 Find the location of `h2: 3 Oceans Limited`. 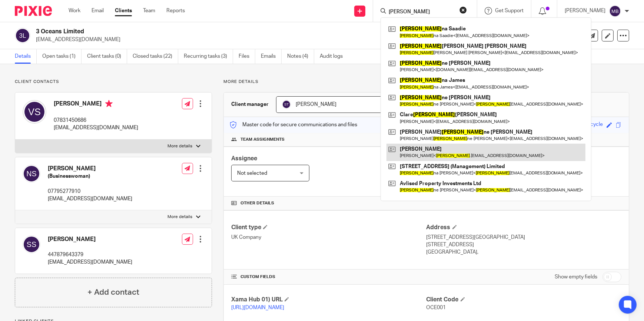

h2: 3 Oceans Limited is located at coordinates (233, 32).